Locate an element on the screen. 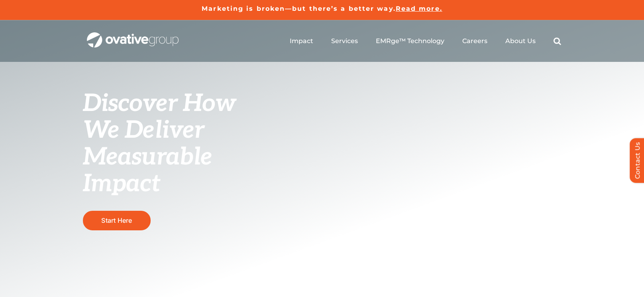  a: Start Here is located at coordinates (117, 220).